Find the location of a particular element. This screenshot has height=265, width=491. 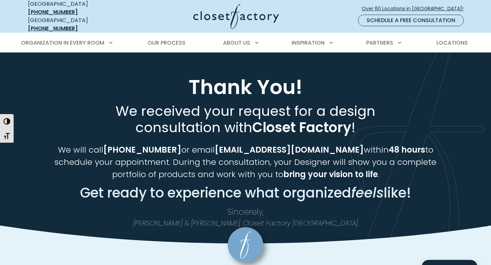

strong: 48 hours is located at coordinates (407, 150).